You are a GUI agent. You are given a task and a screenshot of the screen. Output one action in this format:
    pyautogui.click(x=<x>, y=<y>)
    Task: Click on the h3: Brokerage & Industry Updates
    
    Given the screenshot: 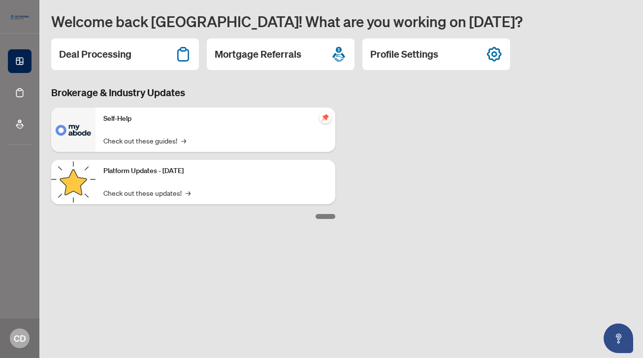 What is the action you would take?
    pyautogui.click(x=193, y=93)
    